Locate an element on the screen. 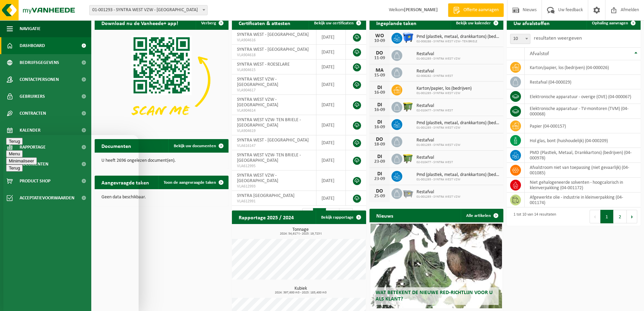 The image size is (644, 311). a: Bekijk rapportage is located at coordinates (340, 217).